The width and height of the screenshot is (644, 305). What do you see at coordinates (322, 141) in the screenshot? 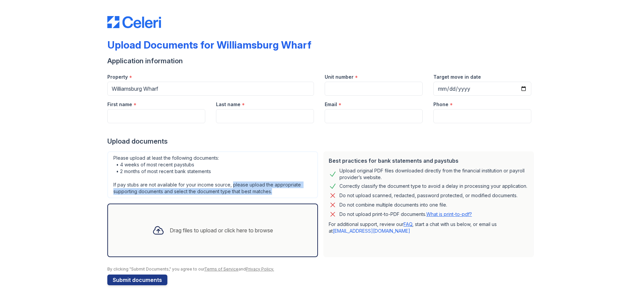
I see `div: Upload documents` at bounding box center [322, 141].